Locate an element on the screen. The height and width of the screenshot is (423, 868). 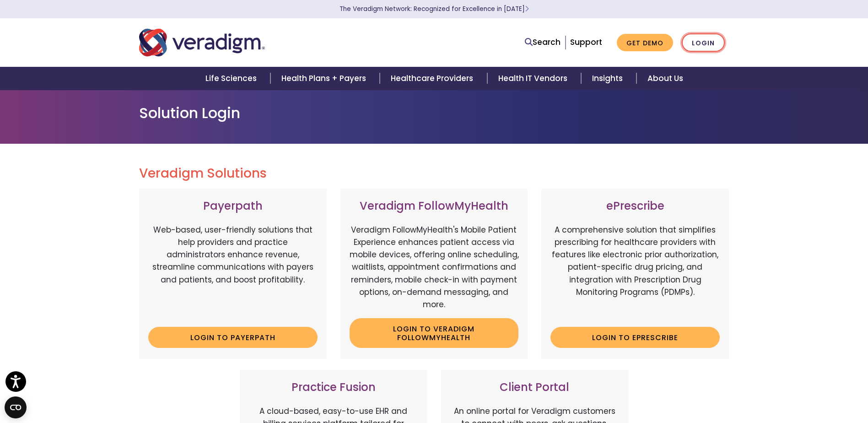
span: Learn More is located at coordinates (527, 9).